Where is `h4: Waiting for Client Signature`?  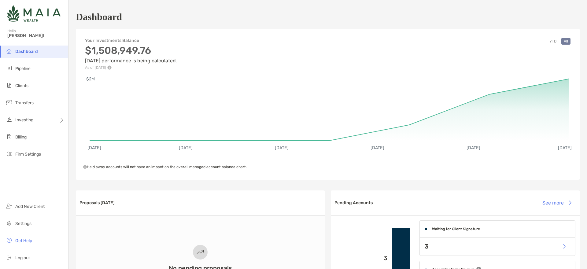
h4: Waiting for Client Signature is located at coordinates (456, 229).